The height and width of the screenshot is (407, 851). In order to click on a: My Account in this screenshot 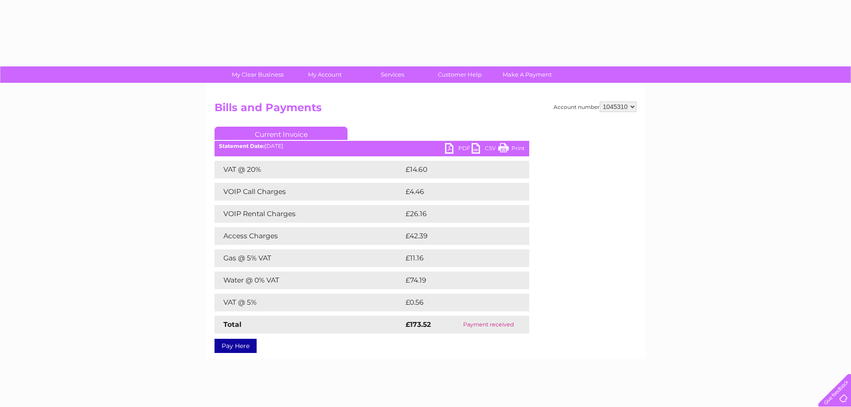, I will do `click(325, 74)`.